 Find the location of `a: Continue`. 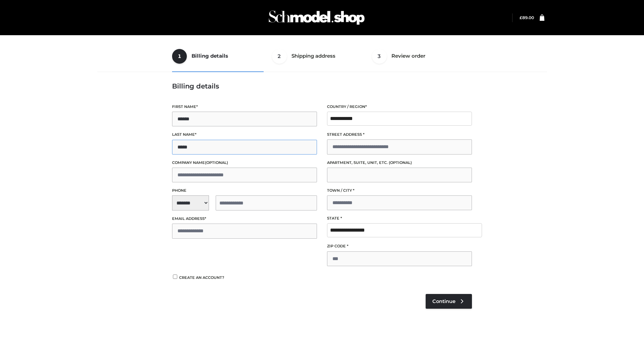

a: Continue is located at coordinates (449, 301).